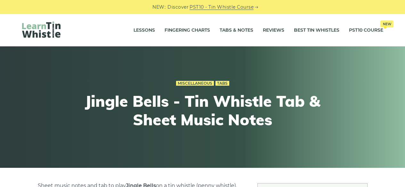 This screenshot has height=187, width=405. What do you see at coordinates (317, 30) in the screenshot?
I see `a: Best Tin Whistles` at bounding box center [317, 30].